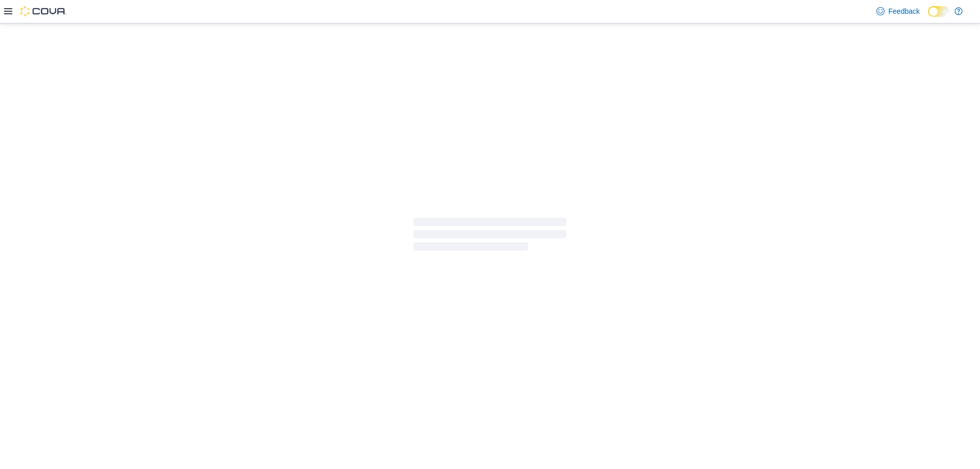 The image size is (980, 469). Describe the element at coordinates (939, 11) in the screenshot. I see `input: Dark Mode` at that location.